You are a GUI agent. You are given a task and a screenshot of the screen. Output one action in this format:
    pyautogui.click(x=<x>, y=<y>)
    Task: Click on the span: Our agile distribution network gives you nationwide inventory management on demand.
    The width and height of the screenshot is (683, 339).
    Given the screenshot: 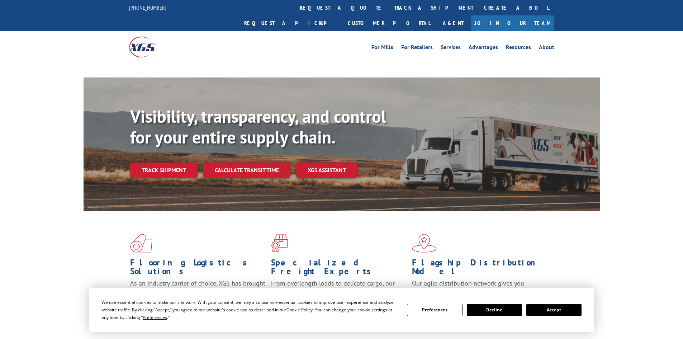 What is the action you would take?
    pyautogui.click(x=478, y=287)
    